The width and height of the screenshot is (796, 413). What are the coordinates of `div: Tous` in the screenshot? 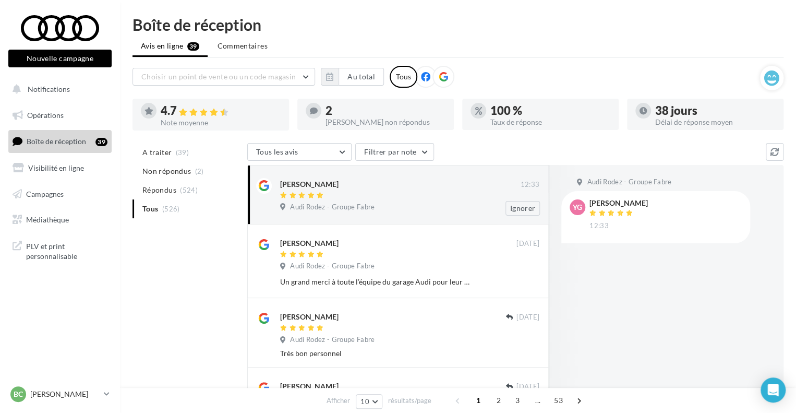 It's located at (403, 77).